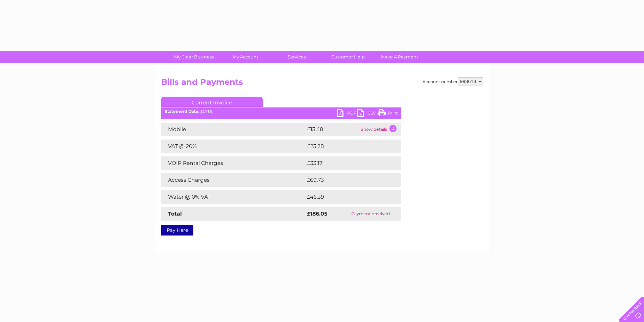 The width and height of the screenshot is (644, 322). I want to click on td: £69.73, so click(346, 180).